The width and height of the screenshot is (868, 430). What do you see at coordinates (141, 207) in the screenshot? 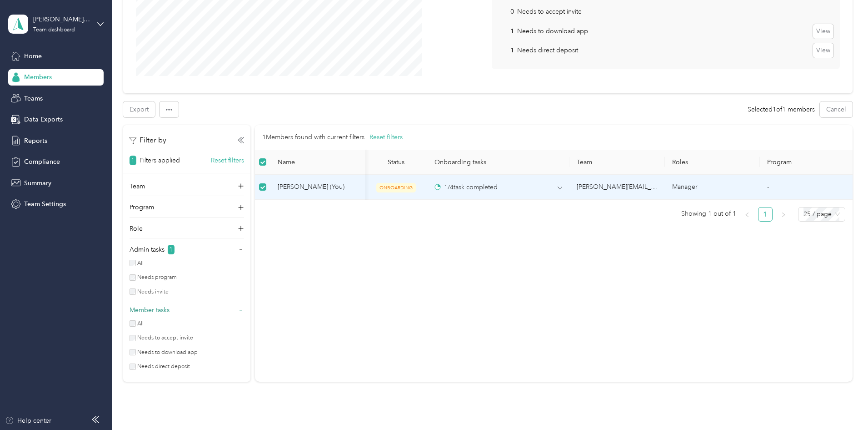
I see `p: Program` at bounding box center [141, 207].